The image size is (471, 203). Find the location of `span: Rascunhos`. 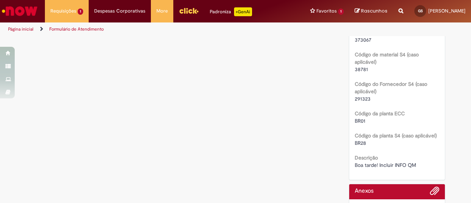

span: Rascunhos is located at coordinates (374, 11).